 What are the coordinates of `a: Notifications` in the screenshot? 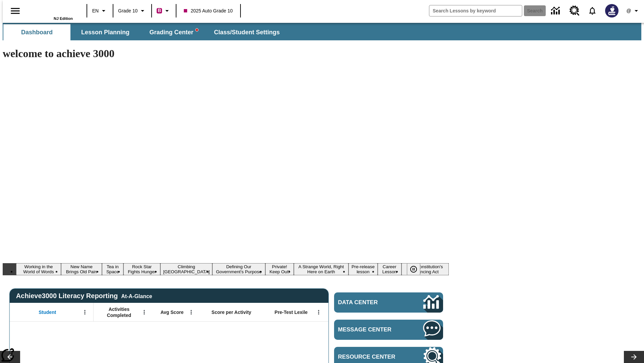 It's located at (593, 11).